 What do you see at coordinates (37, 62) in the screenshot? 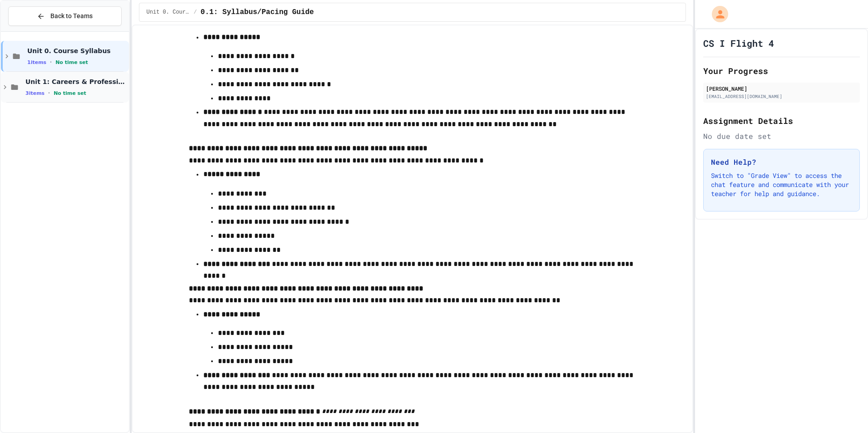
I see `span: 1 items` at bounding box center [37, 62].